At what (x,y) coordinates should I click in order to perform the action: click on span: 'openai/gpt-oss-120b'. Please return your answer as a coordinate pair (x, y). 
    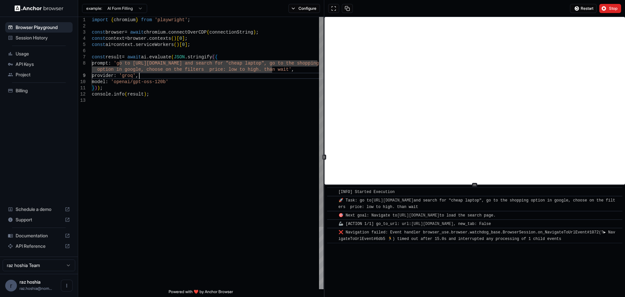
    Looking at the image, I should click on (140, 82).